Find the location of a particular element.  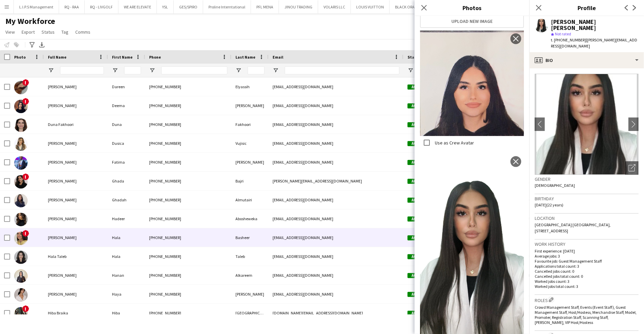

div: Open photos pop-in is located at coordinates (632, 168).